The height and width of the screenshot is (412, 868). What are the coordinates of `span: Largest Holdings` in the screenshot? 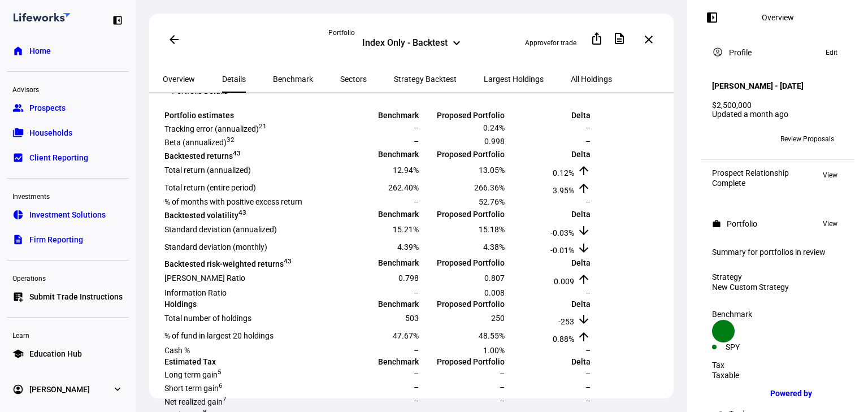 It's located at (514, 79).